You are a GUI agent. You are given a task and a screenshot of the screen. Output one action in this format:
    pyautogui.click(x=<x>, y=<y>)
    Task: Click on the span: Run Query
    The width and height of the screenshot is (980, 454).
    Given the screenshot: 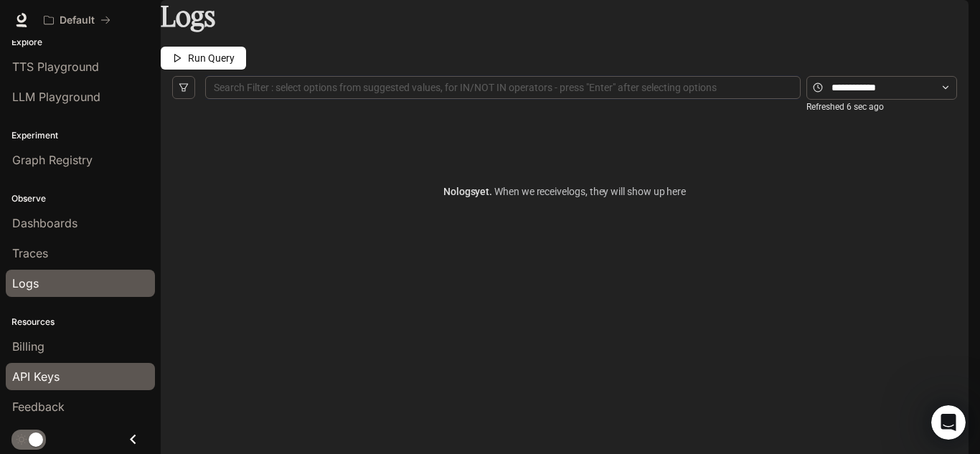 What is the action you would take?
    pyautogui.click(x=211, y=58)
    